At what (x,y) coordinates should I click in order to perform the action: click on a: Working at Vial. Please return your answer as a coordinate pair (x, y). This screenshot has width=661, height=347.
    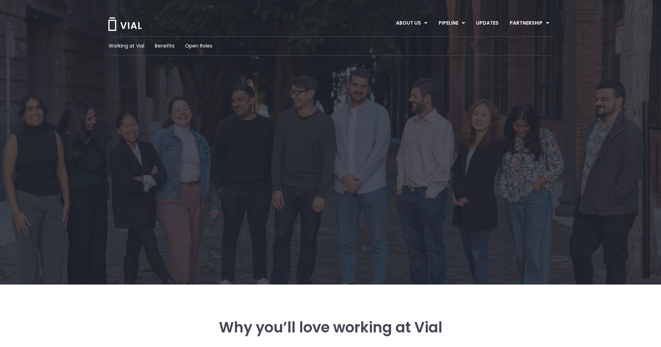
    Looking at the image, I should click on (126, 46).